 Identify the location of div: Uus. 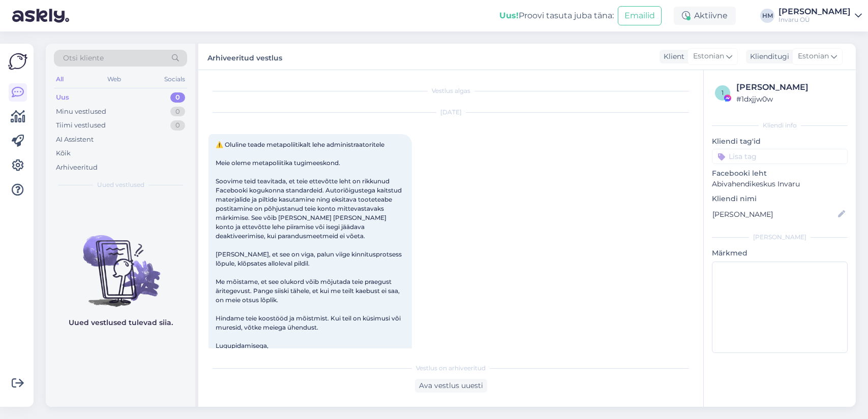
(63, 98).